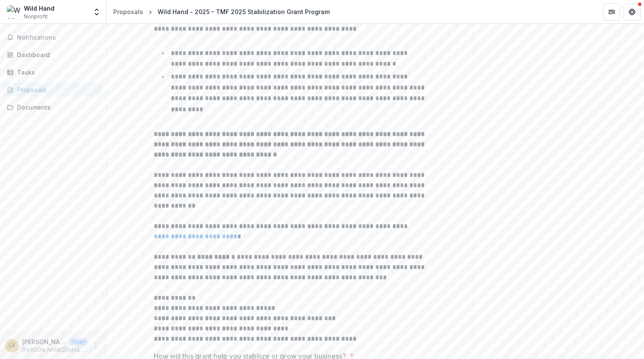 The image size is (644, 359). I want to click on div: Dashboard, so click(56, 55).